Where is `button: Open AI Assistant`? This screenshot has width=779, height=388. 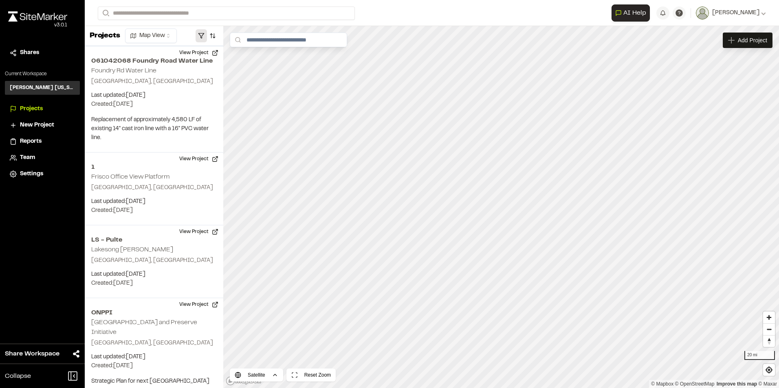
button: Open AI Assistant is located at coordinates (630, 13).